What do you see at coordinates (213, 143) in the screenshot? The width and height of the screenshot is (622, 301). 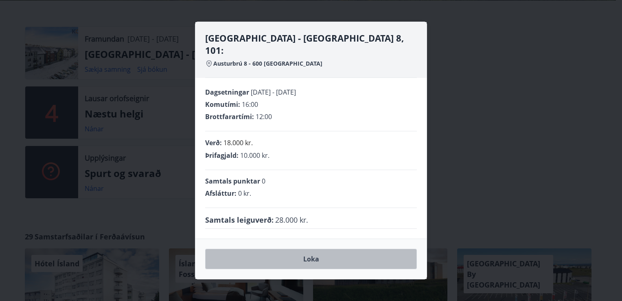 I see `span: Verð :` at bounding box center [213, 143].